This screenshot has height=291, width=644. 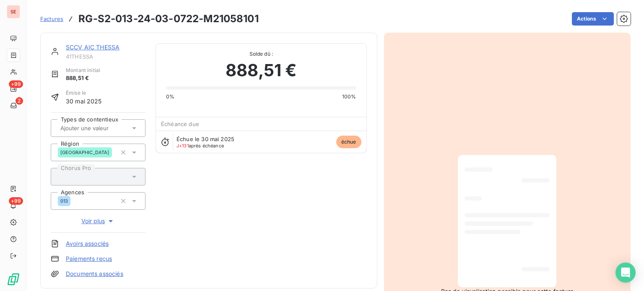 I want to click on a: SCCV AIC THESSA, so click(x=93, y=47).